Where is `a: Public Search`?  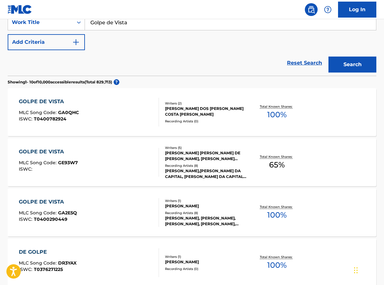 a: Public Search is located at coordinates (311, 10).